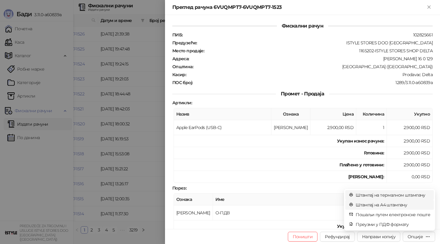  Describe the element at coordinates (302, 93) in the screenshot. I see `span: Промет - Продаја` at that location.